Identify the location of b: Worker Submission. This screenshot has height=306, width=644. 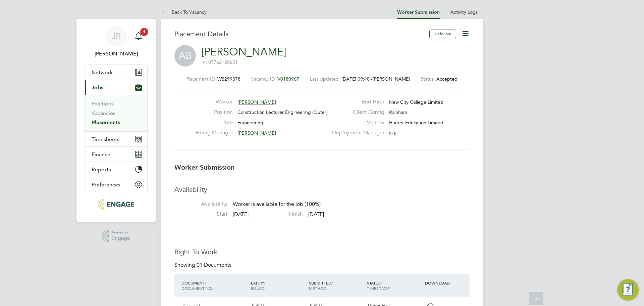
(204, 168).